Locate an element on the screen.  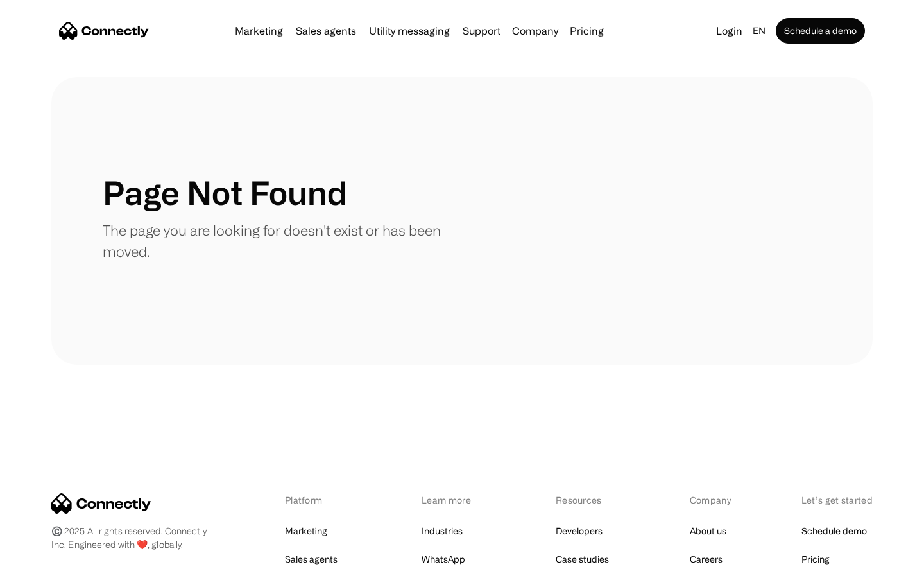
a: Case studies is located at coordinates (582, 559).